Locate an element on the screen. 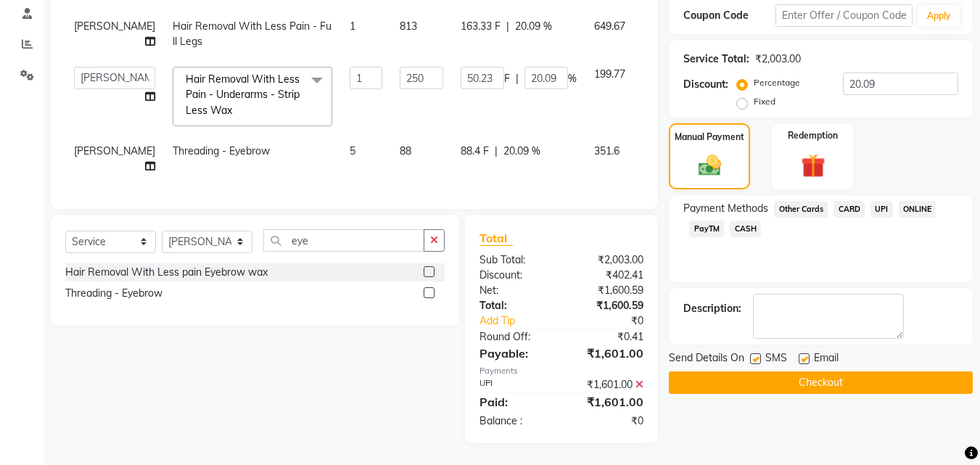 The height and width of the screenshot is (465, 980). div: ₹402.41 is located at coordinates (608, 275).